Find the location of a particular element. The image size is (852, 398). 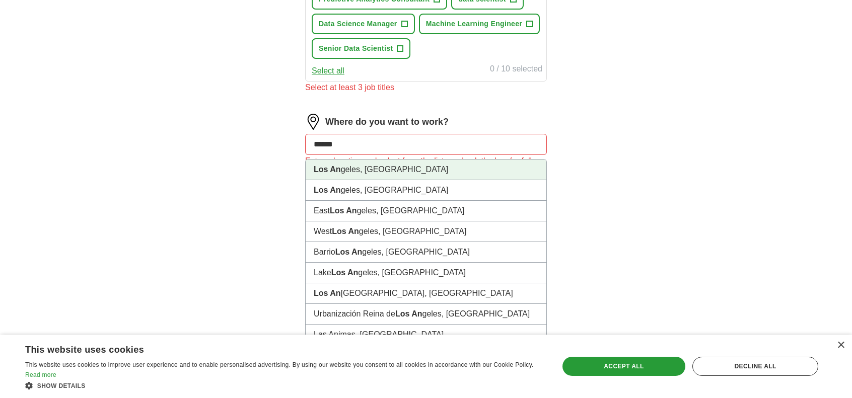

button: Data Science Manager is located at coordinates (363, 24).